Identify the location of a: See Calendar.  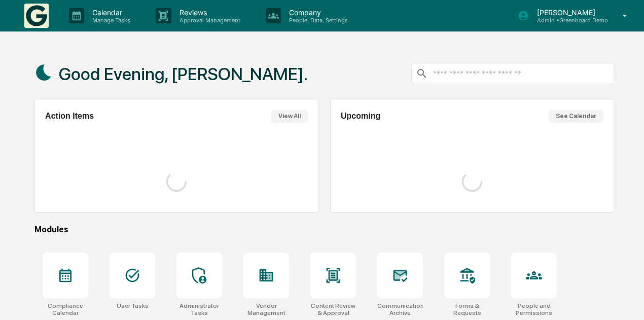
(576, 116).